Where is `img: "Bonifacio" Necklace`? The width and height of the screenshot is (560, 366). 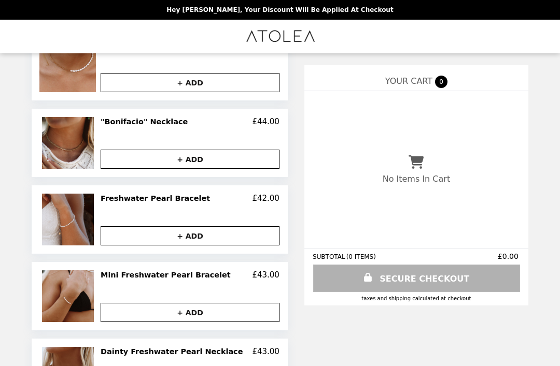 img: "Bonifacio" Necklace is located at coordinates (69, 143).